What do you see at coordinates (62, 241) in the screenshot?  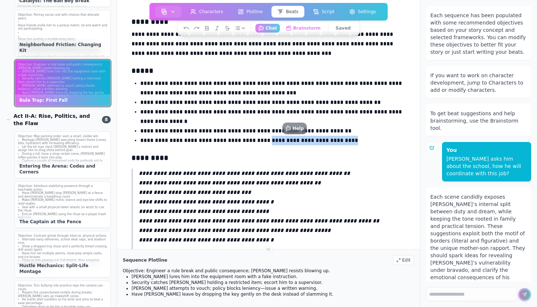 I see `li: Alternate early deliveries, school desk naps, and stadium runs.` at bounding box center [62, 241].